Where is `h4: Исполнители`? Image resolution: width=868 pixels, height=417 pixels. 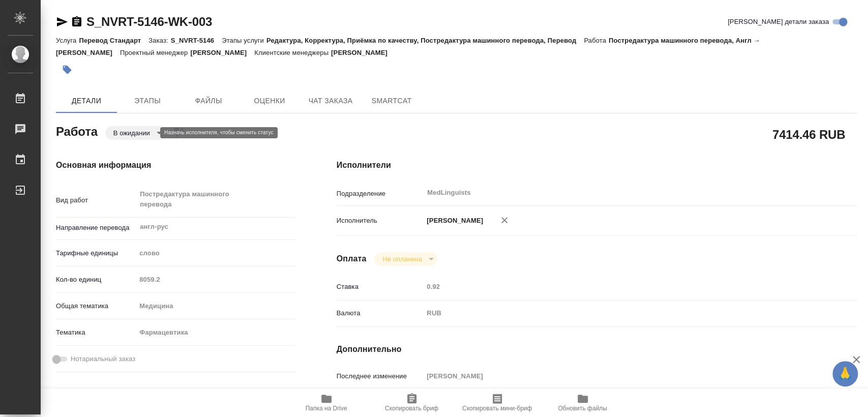
h4: Исполнители is located at coordinates (597, 165).